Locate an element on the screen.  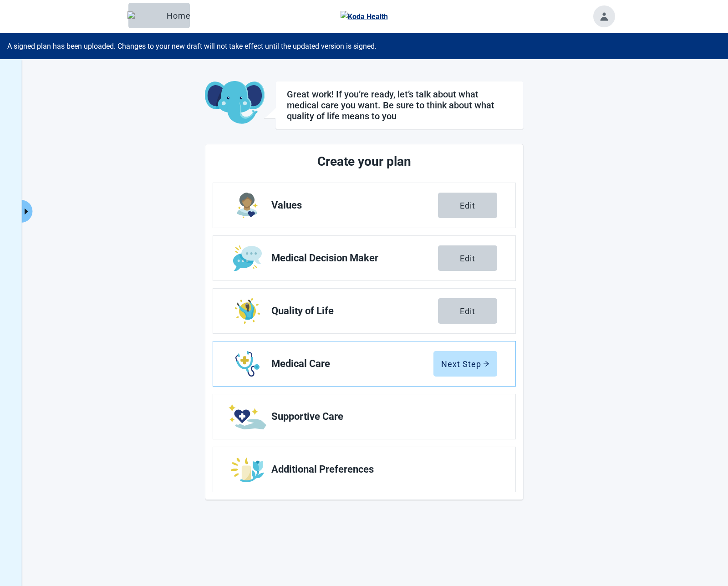
div: Next Step is located at coordinates (465, 364).